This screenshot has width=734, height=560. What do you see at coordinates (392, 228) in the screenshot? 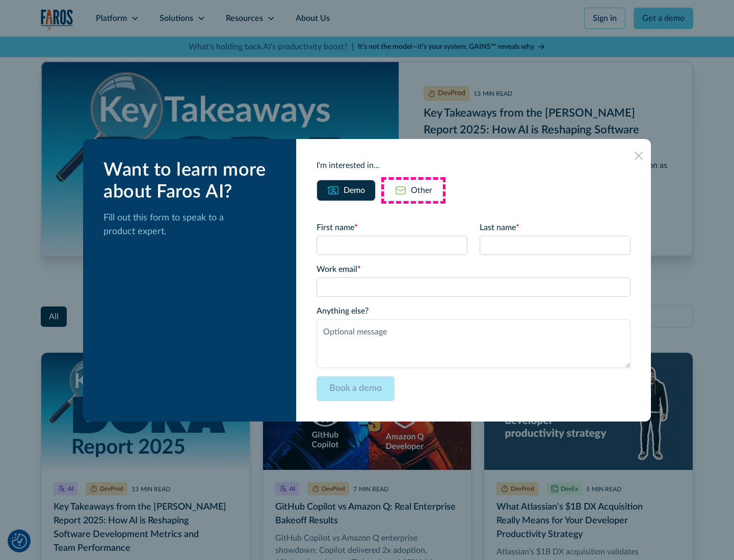
I see `label: First name` at bounding box center [392, 228].